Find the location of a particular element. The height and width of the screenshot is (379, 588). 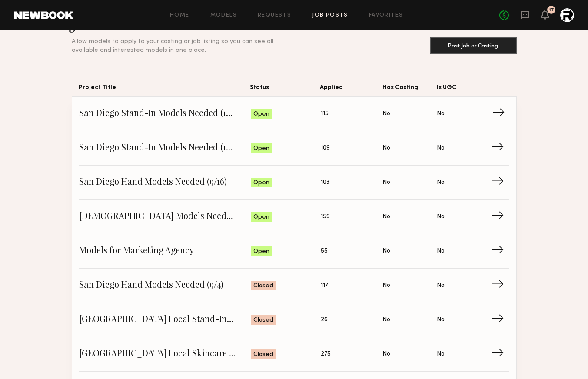

span: San Diego Hand Models Needed (9/16) is located at coordinates (165, 182).